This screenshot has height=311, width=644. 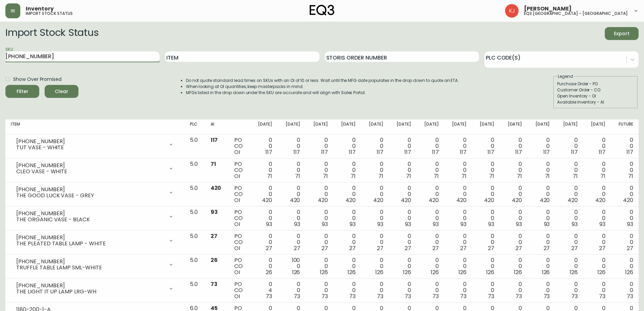 What do you see at coordinates (195, 170) in the screenshot?
I see `td: 5.0` at bounding box center [195, 170].